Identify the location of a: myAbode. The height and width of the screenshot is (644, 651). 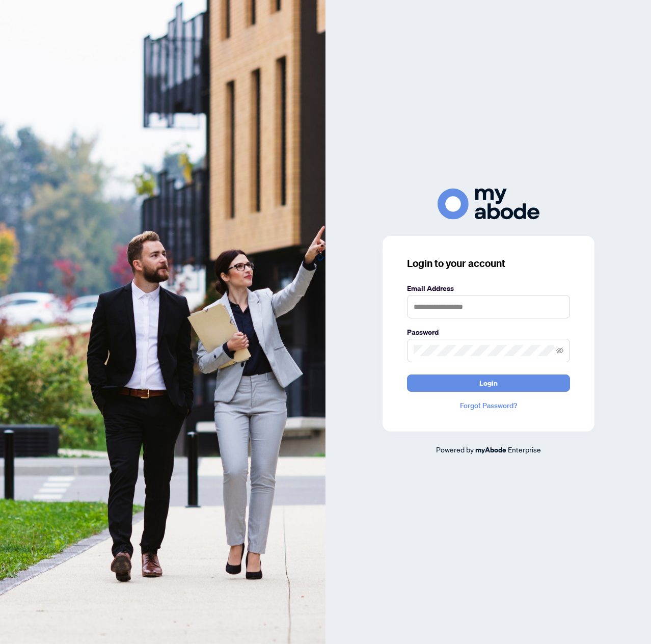
(491, 450).